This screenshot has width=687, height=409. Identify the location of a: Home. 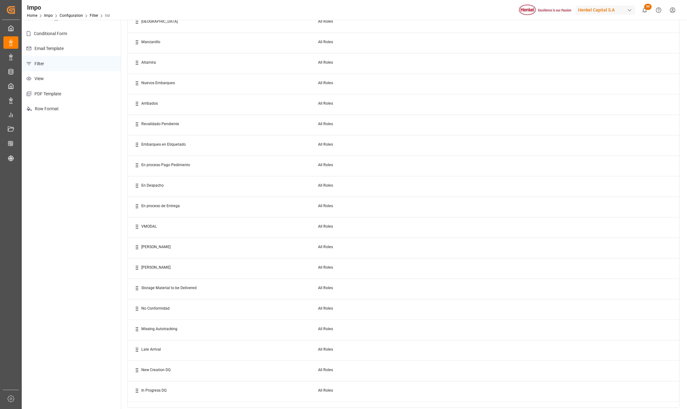
(32, 16).